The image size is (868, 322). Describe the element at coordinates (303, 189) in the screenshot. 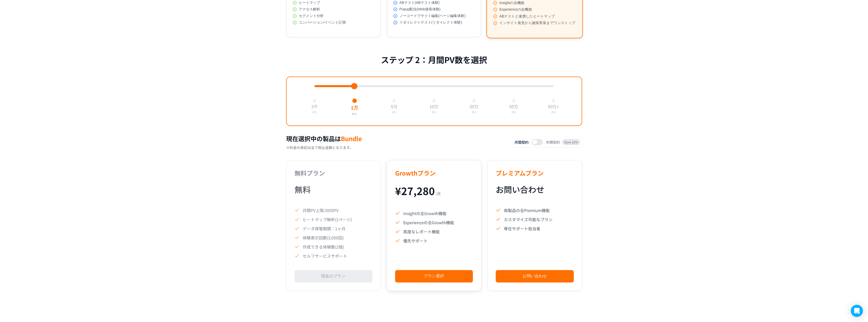

I see `span: 無料` at that location.